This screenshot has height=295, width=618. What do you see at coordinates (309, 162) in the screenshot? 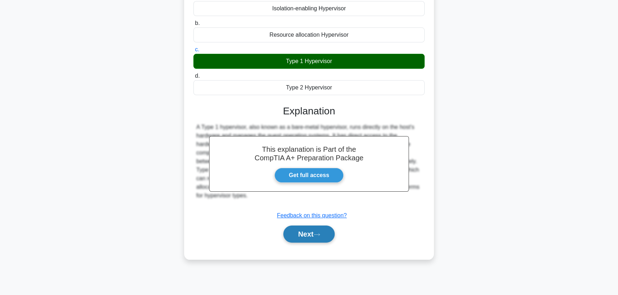
I see `div: A Type 1 hypervisor, also known as a bare-metal hypervisor, runs directly on the host's hardware ...` at bounding box center [309, 162].